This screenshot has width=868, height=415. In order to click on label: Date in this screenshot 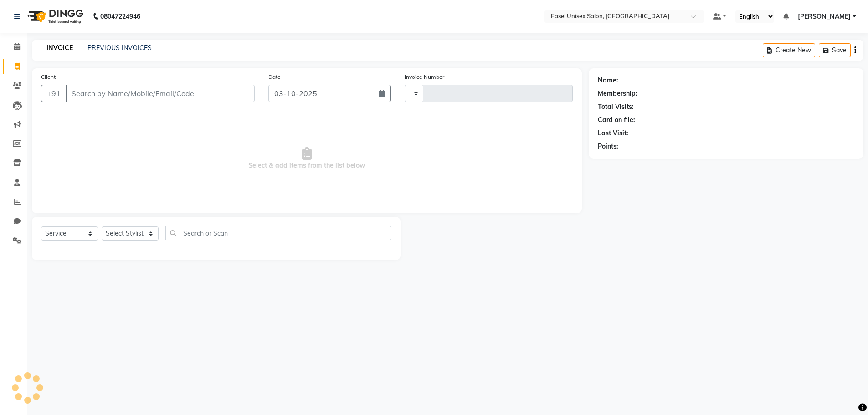, I will do `click(274, 77)`.